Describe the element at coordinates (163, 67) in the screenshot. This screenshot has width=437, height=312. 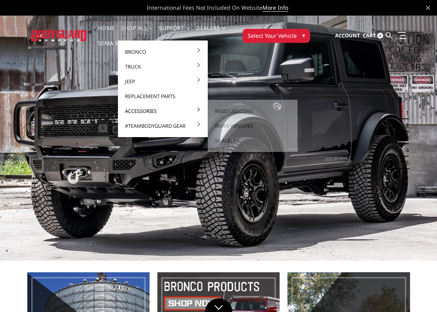
I see `a: Truck` at that location.